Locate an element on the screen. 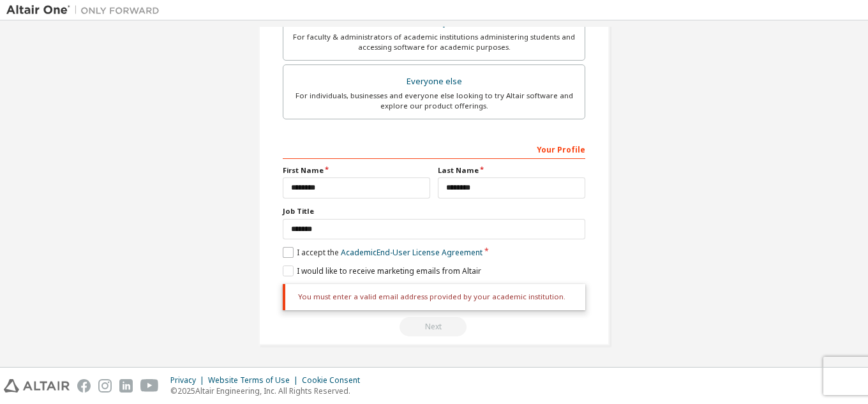 The image size is (868, 404). label: Job Title is located at coordinates (434, 211).